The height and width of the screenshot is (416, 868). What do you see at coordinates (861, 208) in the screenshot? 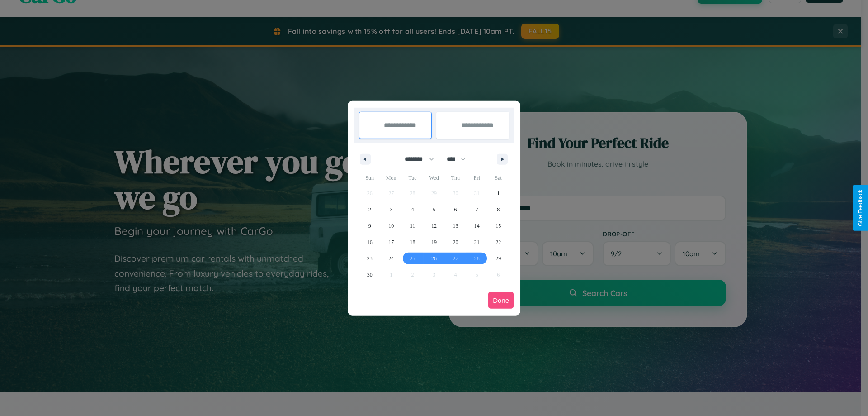
I see `div: Give Feedback` at bounding box center [861, 208].